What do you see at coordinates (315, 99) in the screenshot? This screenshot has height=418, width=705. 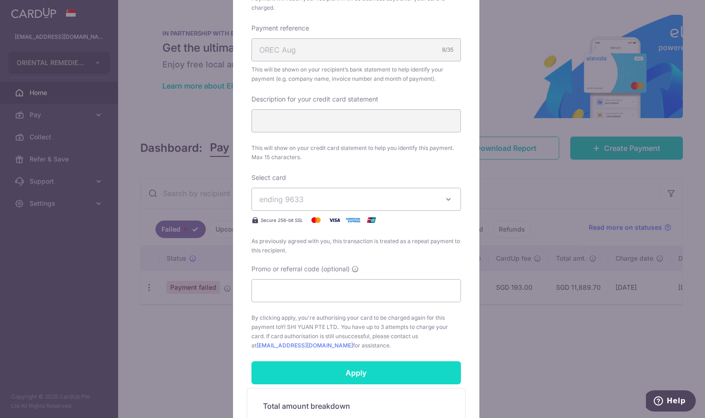 I see `label: Description for your credit card statement` at bounding box center [315, 99].